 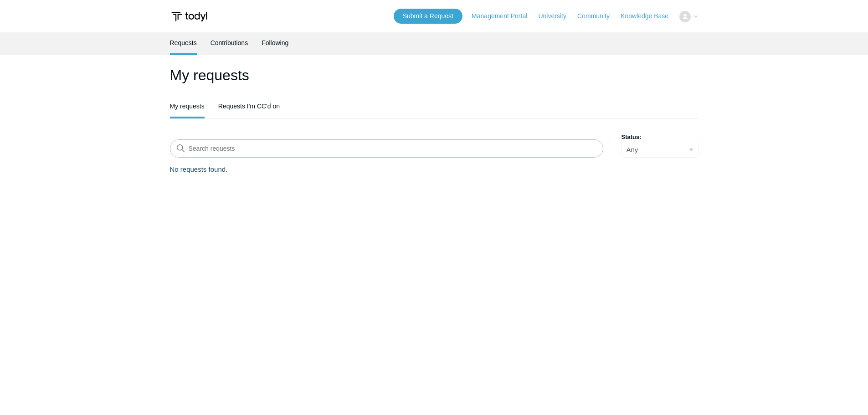 I want to click on input: Search requests, so click(x=386, y=148).